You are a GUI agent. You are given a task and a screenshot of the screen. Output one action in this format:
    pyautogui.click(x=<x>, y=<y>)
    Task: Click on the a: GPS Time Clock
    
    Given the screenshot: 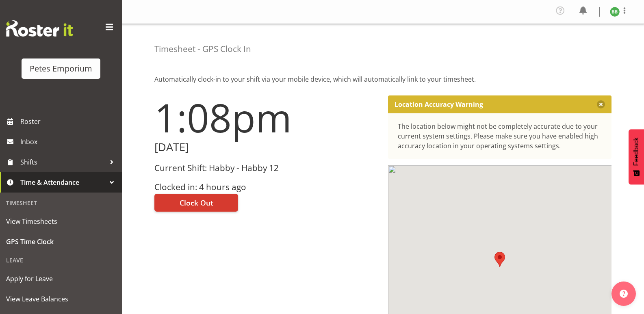 What is the action you would take?
    pyautogui.click(x=61, y=242)
    